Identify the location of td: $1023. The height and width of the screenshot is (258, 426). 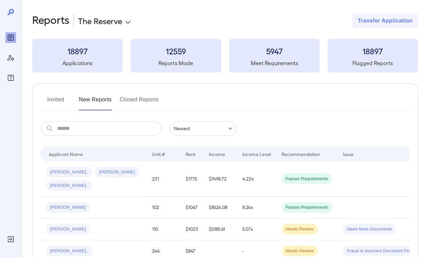
(192, 229).